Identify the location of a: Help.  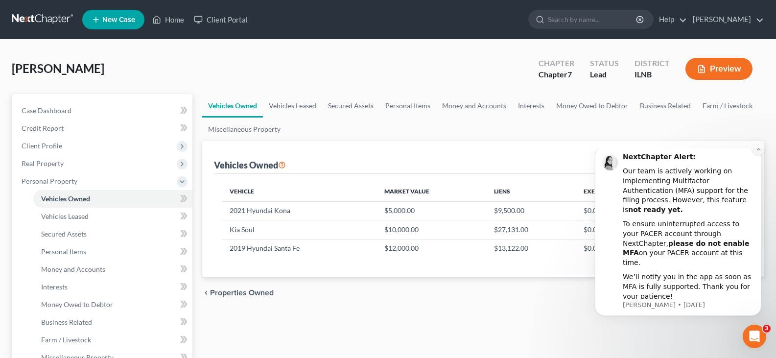
(670, 20).